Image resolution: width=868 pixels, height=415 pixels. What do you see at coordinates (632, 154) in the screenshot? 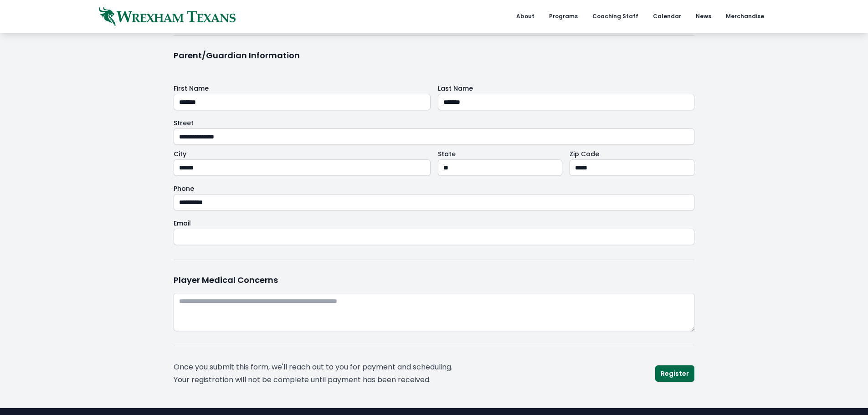
I see `label: Zip Code` at bounding box center [632, 154].